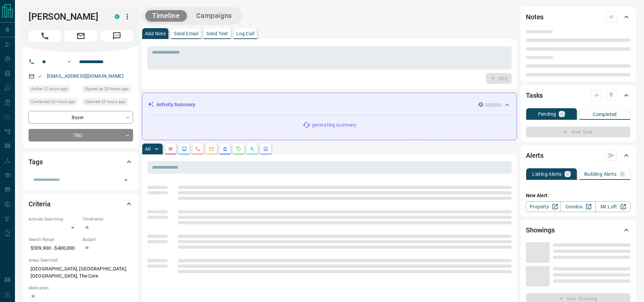 The width and height of the screenshot is (644, 302). I want to click on svg: Email Verified, so click(40, 76).